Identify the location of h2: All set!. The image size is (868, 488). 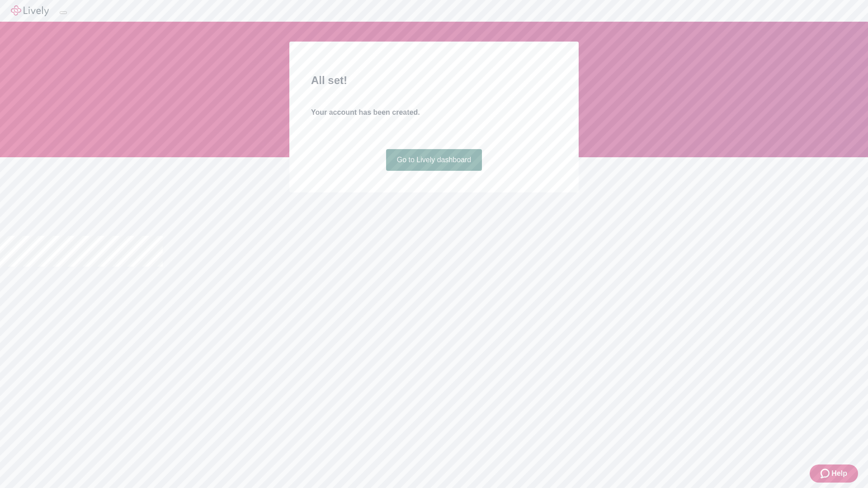
(434, 81).